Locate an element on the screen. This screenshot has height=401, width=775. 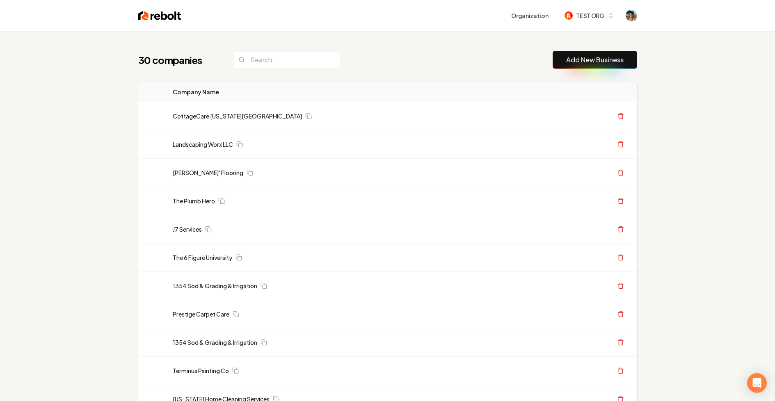
div: Open Intercom Messenger is located at coordinates (757, 383).